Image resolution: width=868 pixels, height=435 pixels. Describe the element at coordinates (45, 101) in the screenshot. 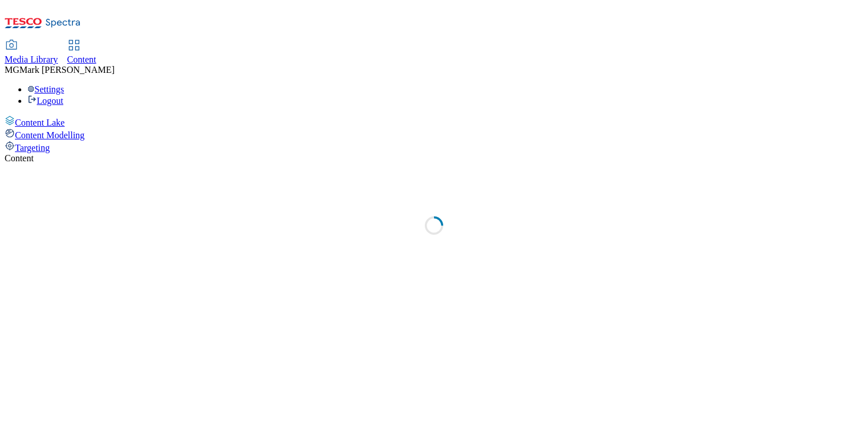

I see `a: Logout` at that location.